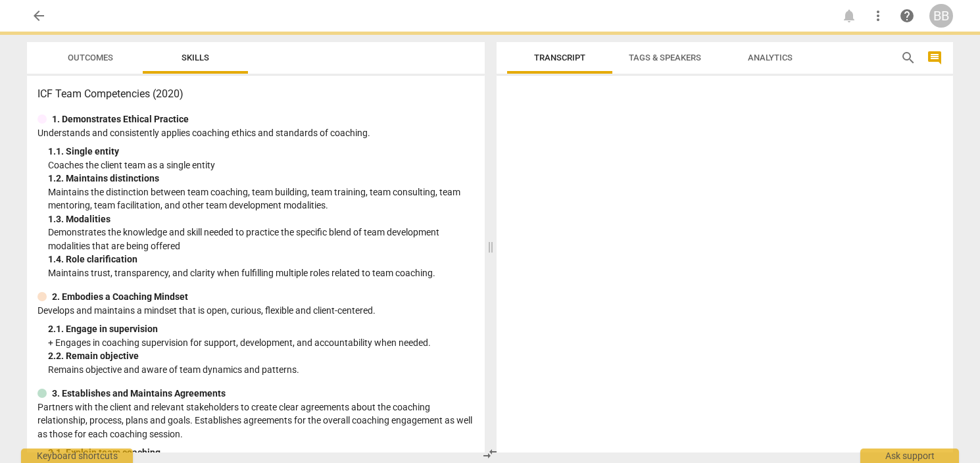 The height and width of the screenshot is (463, 980). What do you see at coordinates (261, 259) in the screenshot?
I see `div: 1. 4. Role clarification` at bounding box center [261, 259].